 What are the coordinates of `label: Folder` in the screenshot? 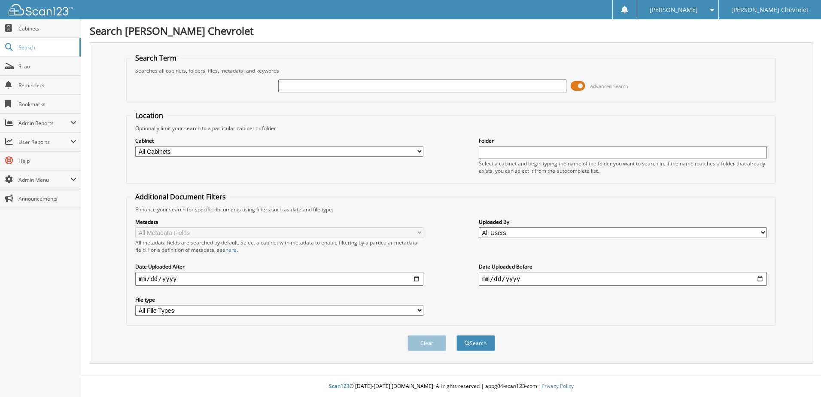 It's located at (623, 140).